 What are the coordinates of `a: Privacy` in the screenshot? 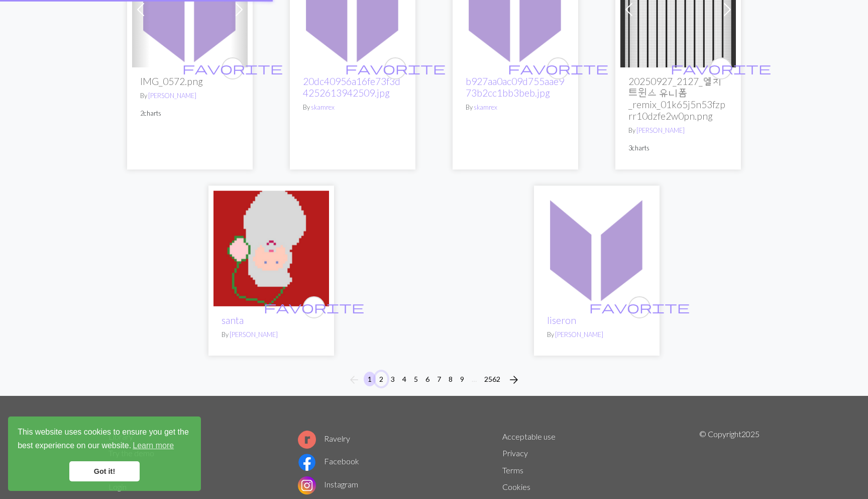 It's located at (515, 453).